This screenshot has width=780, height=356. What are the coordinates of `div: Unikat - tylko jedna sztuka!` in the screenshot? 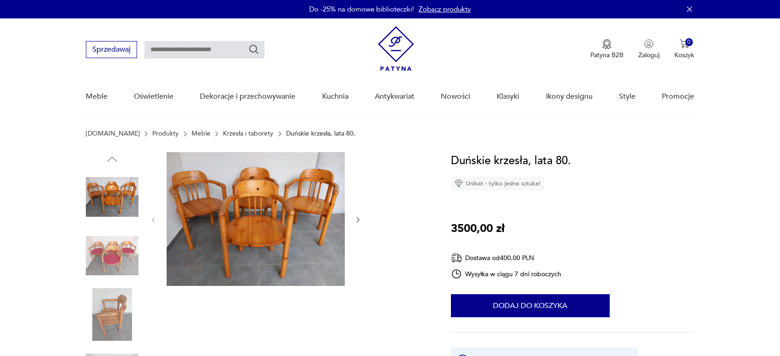 It's located at (498, 184).